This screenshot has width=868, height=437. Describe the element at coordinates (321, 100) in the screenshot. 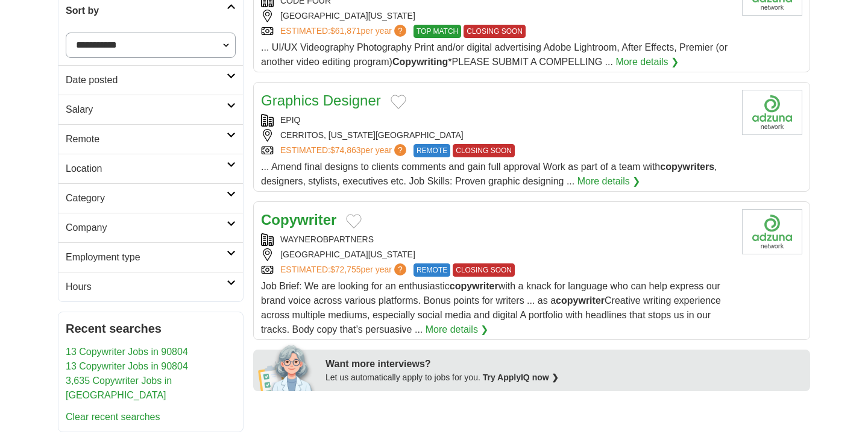

I see `a: Graphics Designer` at that location.